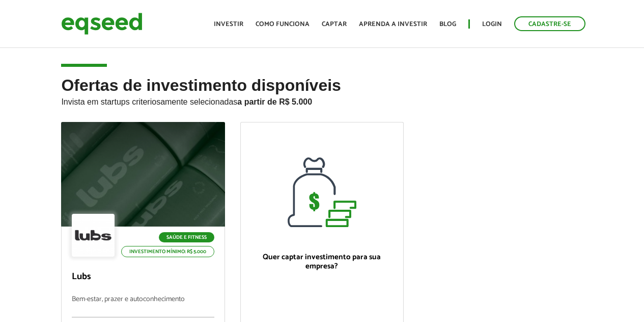 Image resolution: width=644 pixels, height=322 pixels. Describe the element at coordinates (393, 24) in the screenshot. I see `a: Aprenda a investir` at that location.